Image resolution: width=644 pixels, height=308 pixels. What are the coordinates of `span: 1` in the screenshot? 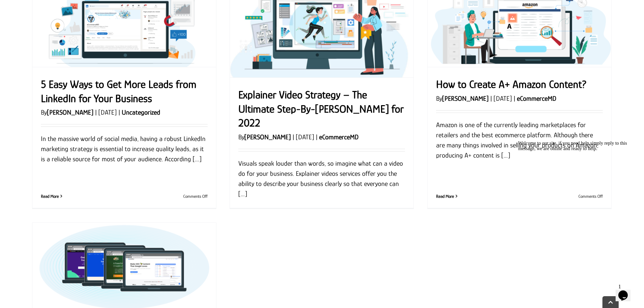 It's located at (4, 5).